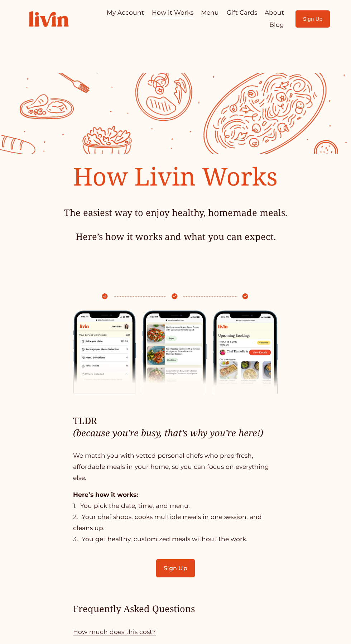  What do you see at coordinates (168, 433) in the screenshot?
I see `em: (because you’re busy, that’s why you’re here!)` at bounding box center [168, 433].